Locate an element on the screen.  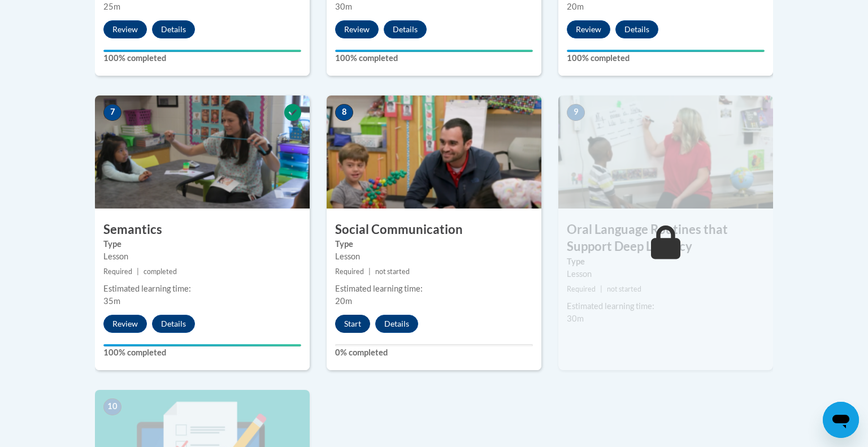
h3: Oral Language Routines that Support Deep Literacy is located at coordinates (666, 239).